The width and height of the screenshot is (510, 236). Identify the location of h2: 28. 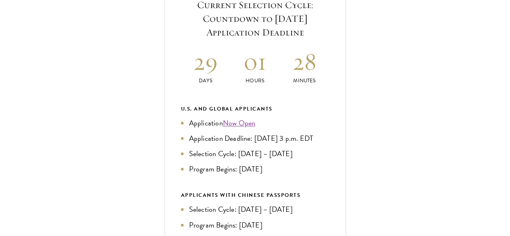
(305, 61).